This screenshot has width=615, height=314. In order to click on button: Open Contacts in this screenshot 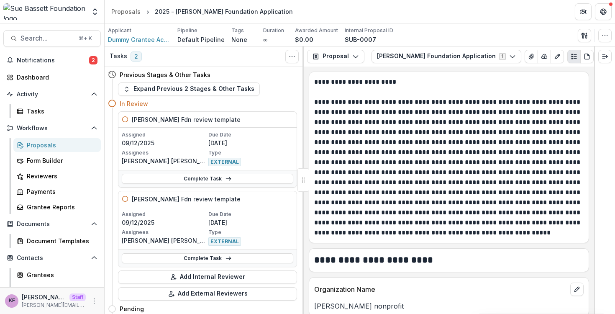, I will do `click(52, 258)`.